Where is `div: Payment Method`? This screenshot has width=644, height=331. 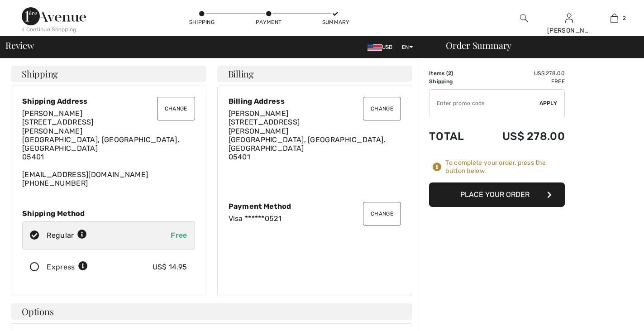 div: Payment Method is located at coordinates (315, 206).